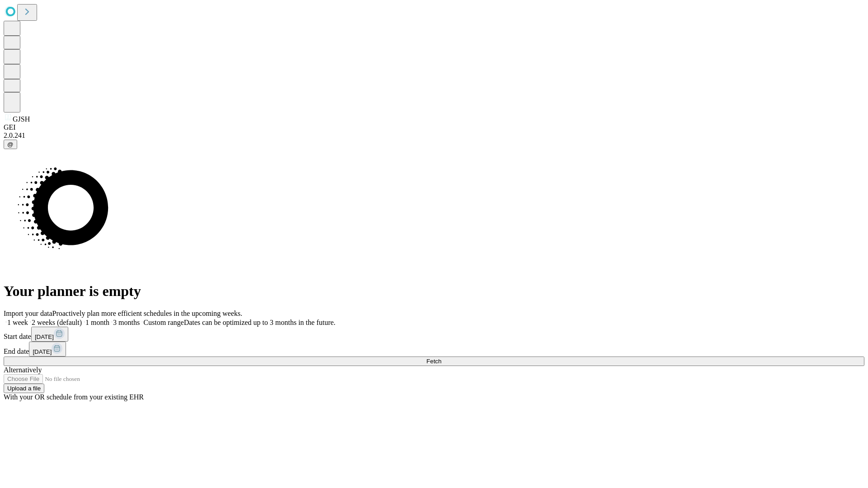 The image size is (868, 488). What do you see at coordinates (126, 322) in the screenshot?
I see `span: 3 months` at bounding box center [126, 322].